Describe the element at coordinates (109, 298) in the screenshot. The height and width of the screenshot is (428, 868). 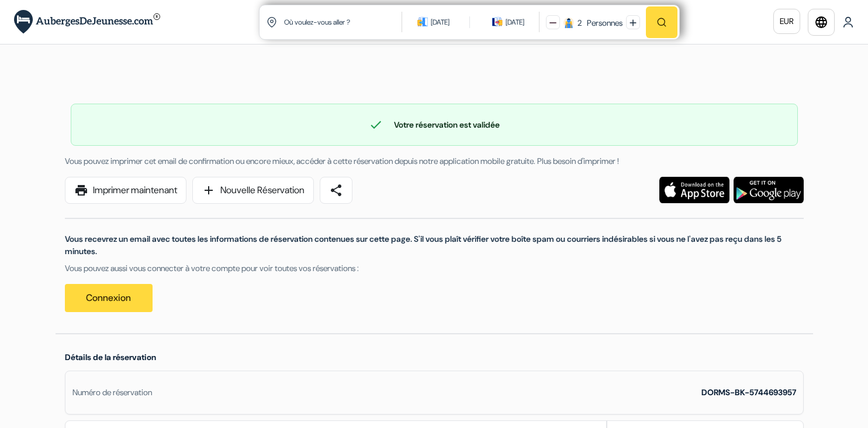
I see `a: Connexion` at that location.